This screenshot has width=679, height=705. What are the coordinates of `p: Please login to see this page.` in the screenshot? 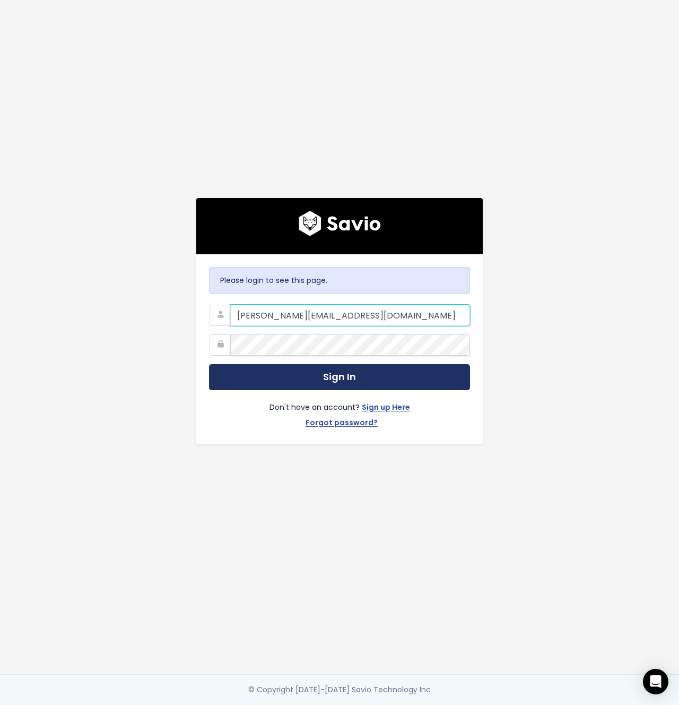 It's located at (340, 280).